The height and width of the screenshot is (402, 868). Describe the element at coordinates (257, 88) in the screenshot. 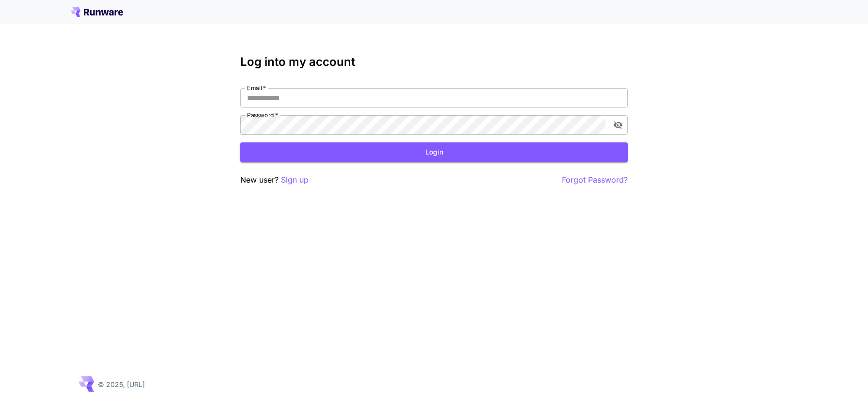

I see `label: Email` at that location.